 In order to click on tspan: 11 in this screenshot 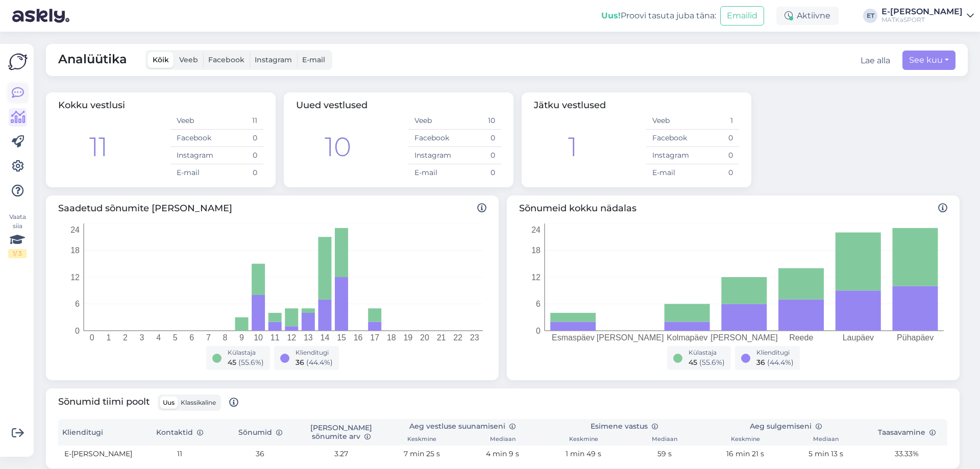, I will do `click(275, 337)`.